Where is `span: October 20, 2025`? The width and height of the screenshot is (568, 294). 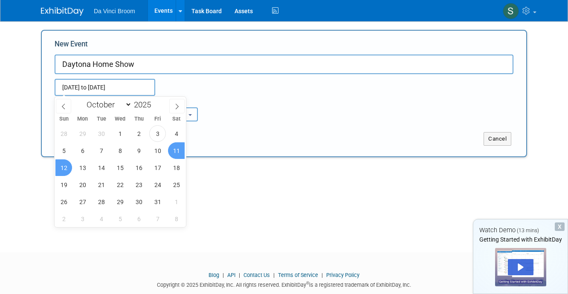 span: October 20, 2025 is located at coordinates (82, 185).